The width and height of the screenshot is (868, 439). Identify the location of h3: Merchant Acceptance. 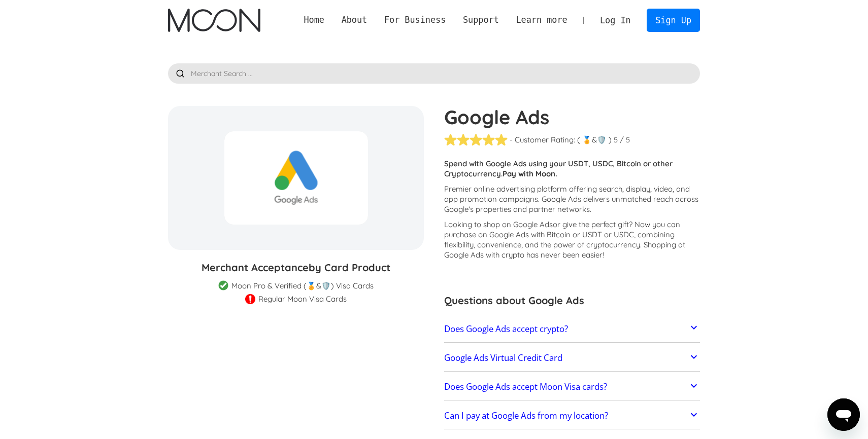
(296, 268).